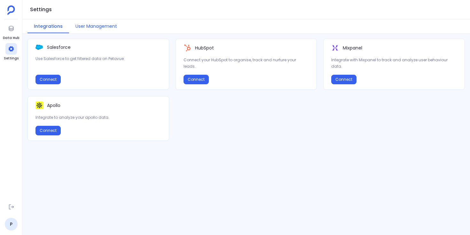 Image resolution: width=470 pixels, height=235 pixels. What do you see at coordinates (98, 59) in the screenshot?
I see `p: Use Salesforce to get filtered data on Petavue.` at bounding box center [98, 59].